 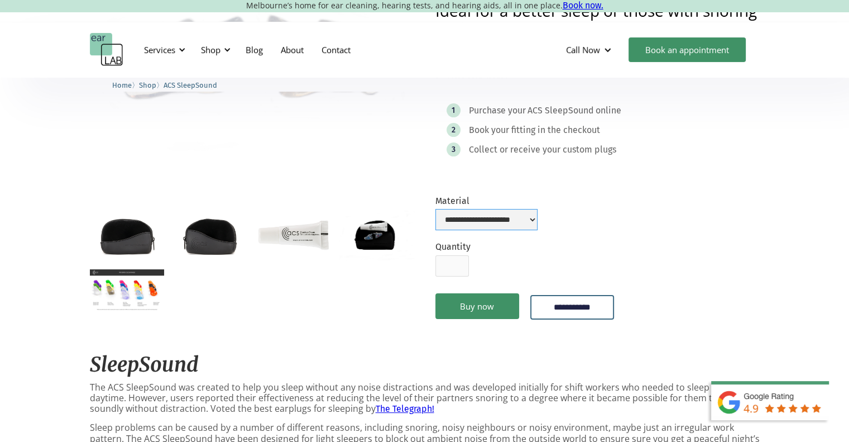 What do you see at coordinates (497, 111) in the screenshot?
I see `div: Purchase your` at bounding box center [497, 111].